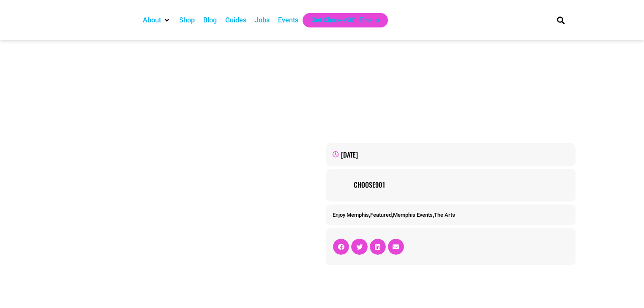 Image resolution: width=644 pixels, height=308 pixels. I want to click on div: Events, so click(288, 21).